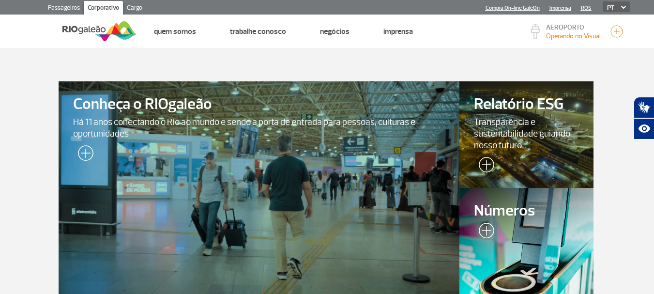  What do you see at coordinates (527, 134) in the screenshot?
I see `span: Transparência e sustentabilidade guiando nosso futuro` at bounding box center [527, 134].